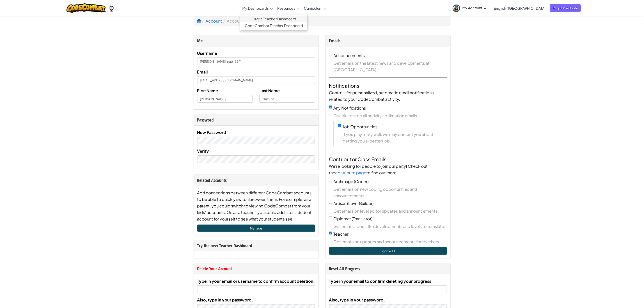  What do you see at coordinates (256, 281) in the screenshot?
I see `label: Type in your email or username to confirm account deletion.` at bounding box center [256, 281].